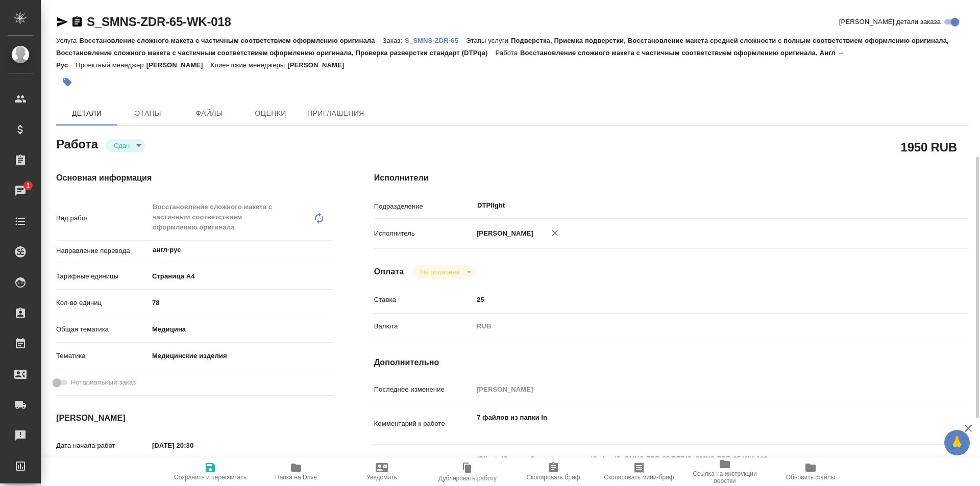 The width and height of the screenshot is (980, 486). Describe the element at coordinates (423, 460) in the screenshot. I see `p: Путь на drive` at that location.